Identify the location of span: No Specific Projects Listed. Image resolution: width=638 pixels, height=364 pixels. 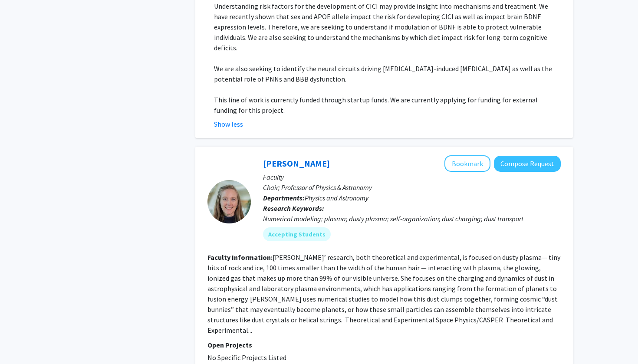
(247, 357).